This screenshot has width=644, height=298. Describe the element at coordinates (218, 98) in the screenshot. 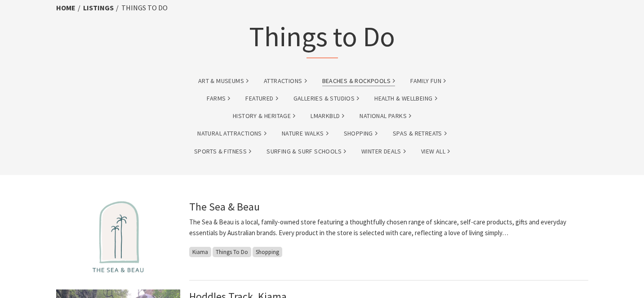

I see `a: Farms` at that location.